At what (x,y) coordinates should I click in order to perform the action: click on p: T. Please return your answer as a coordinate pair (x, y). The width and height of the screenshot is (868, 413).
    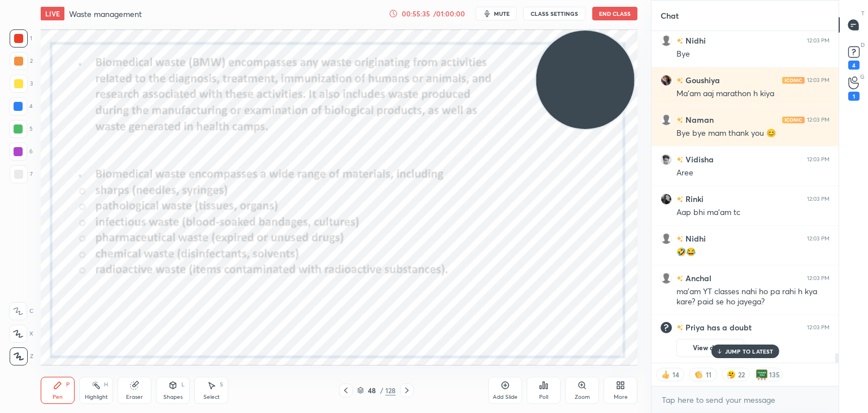
    Looking at the image, I should click on (862, 13).